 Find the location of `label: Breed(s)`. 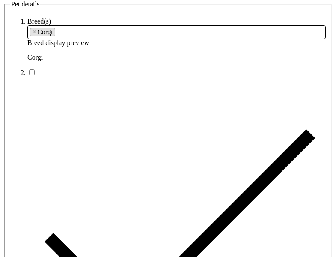

label: Breed(s) is located at coordinates (39, 21).